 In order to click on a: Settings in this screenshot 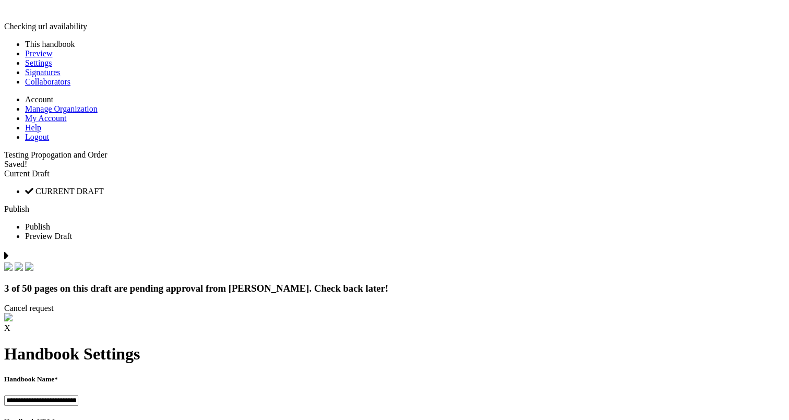, I will do `click(39, 63)`.